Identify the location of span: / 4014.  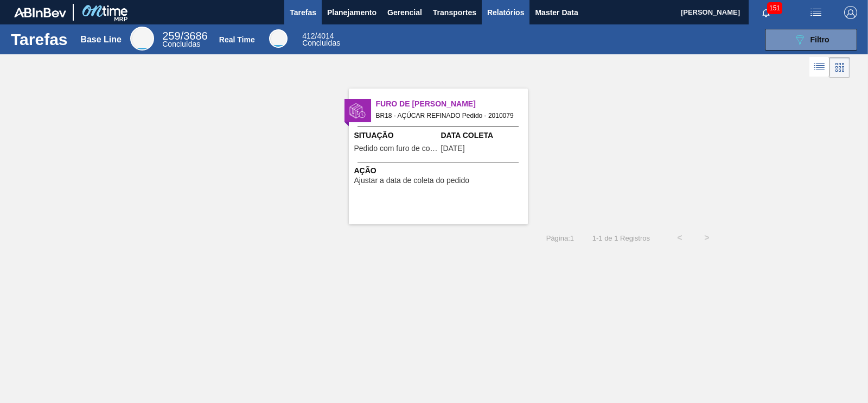
(318, 36).